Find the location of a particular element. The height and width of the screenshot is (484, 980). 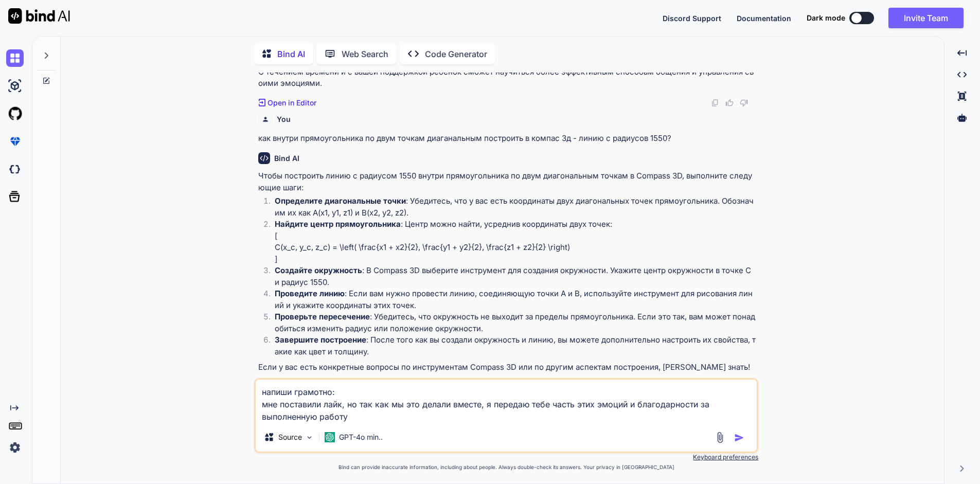

p: : Убедитесь, что окружность не выходит за пределы прямоугольника. Если это так, вам может понадоб... is located at coordinates (515, 323).